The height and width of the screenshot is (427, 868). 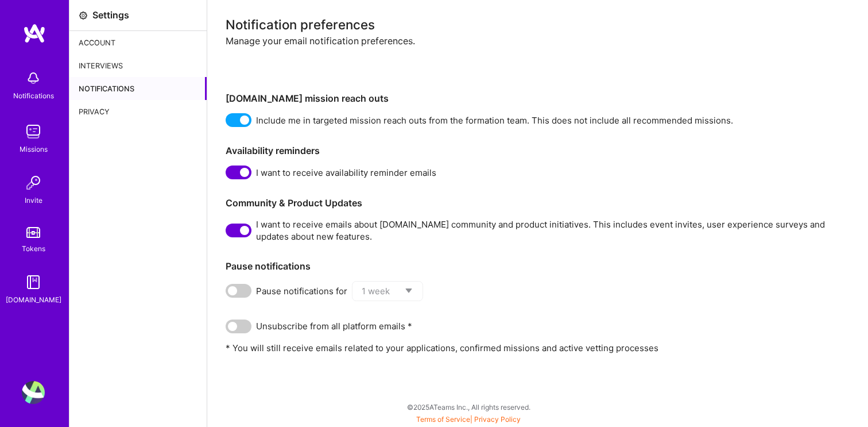 What do you see at coordinates (469, 406) in the screenshot?
I see `div: © 2025 ATeams Inc., All rights reserved.` at bounding box center [469, 406].